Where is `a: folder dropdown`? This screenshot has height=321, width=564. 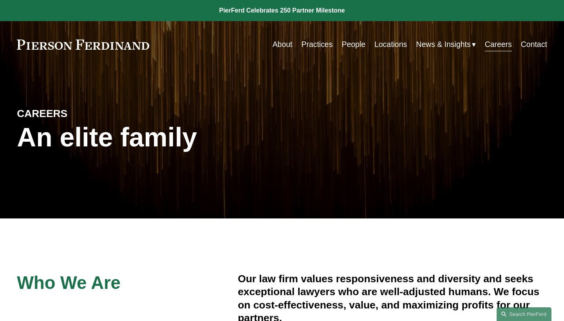 a: folder dropdown is located at coordinates (446, 44).